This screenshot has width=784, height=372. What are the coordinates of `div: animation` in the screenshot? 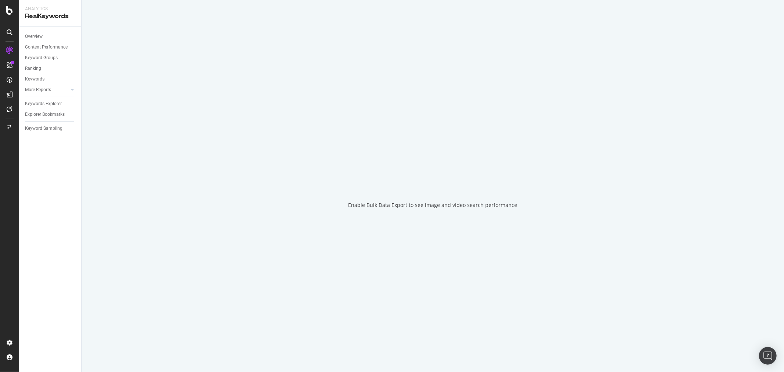 It's located at (433, 176).